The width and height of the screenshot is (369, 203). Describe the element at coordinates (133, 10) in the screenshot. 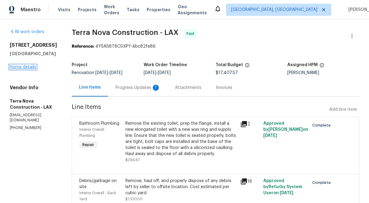

I see `span: Tasks` at that location.